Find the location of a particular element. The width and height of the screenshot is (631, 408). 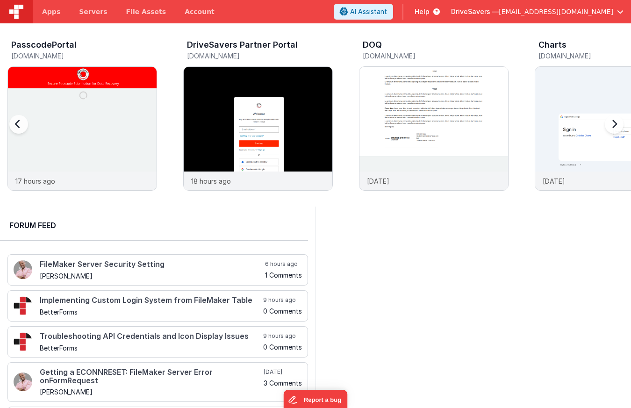

h5: 6 hours ago is located at coordinates (283, 264).